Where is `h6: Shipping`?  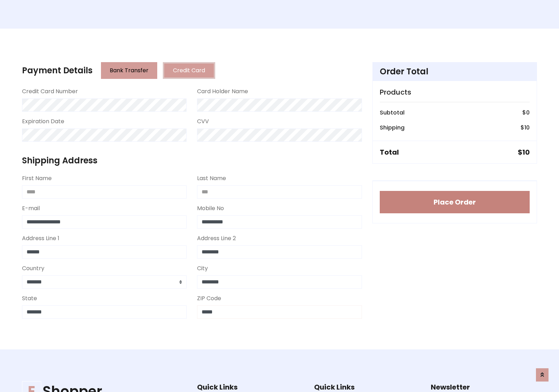
h6: Shipping is located at coordinates (392, 127).